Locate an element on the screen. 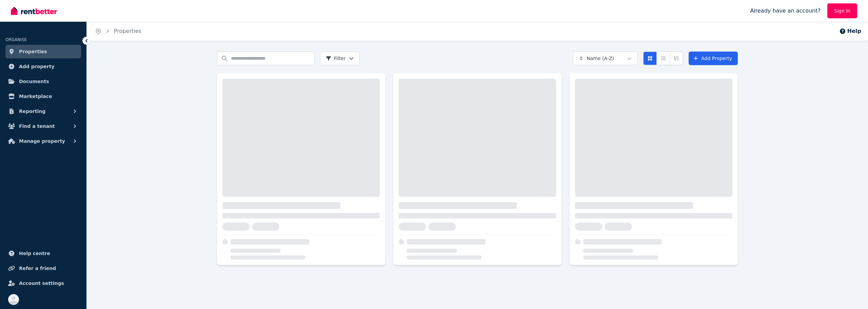 This screenshot has height=309, width=868. button: Find a tenant is located at coordinates (43, 126).